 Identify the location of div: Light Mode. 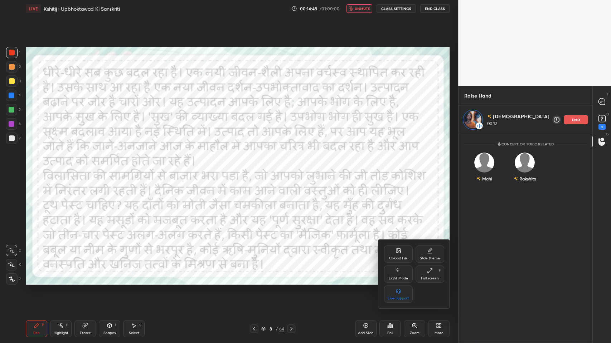
(398, 279).